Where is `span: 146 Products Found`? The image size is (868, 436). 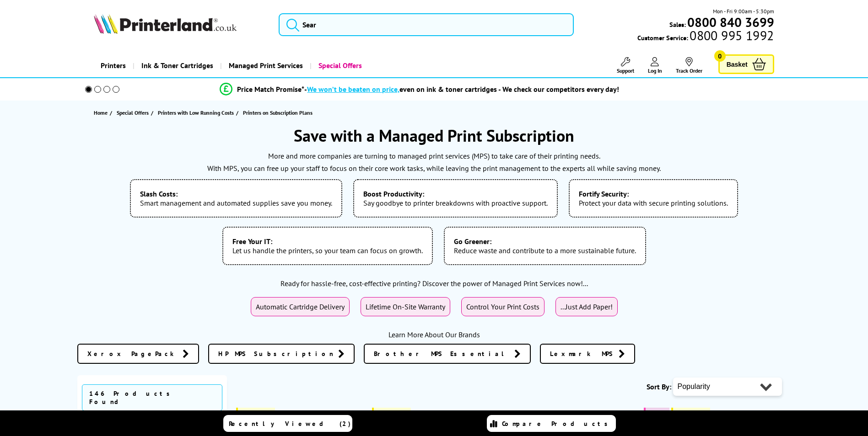 span: 146 Products Found is located at coordinates (152, 398).